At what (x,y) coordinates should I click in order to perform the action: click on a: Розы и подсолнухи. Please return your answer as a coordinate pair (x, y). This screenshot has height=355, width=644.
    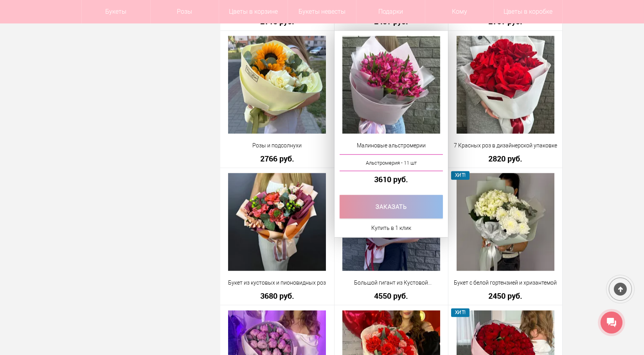
    Looking at the image, I should click on (277, 146).